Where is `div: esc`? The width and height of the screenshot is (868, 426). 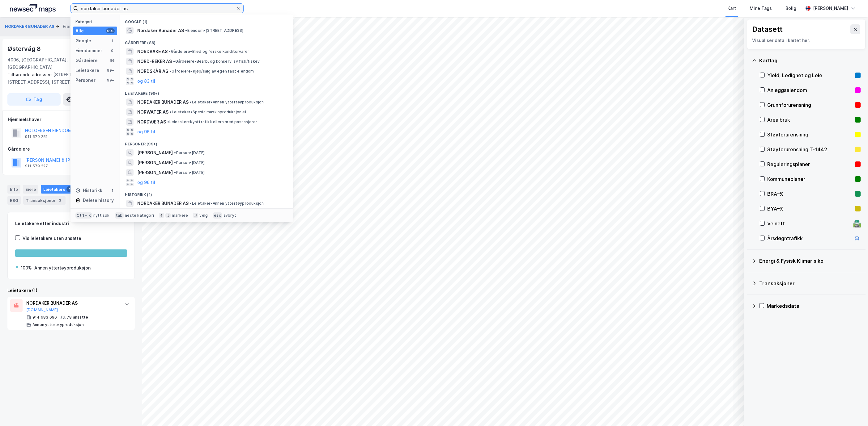 div: esc is located at coordinates (217, 216).